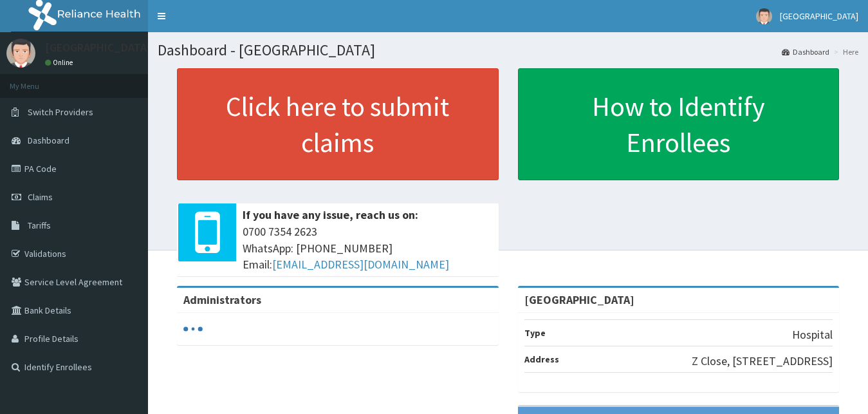 This screenshot has height=414, width=868. Describe the element at coordinates (61, 63) in the screenshot. I see `a: Online` at that location.